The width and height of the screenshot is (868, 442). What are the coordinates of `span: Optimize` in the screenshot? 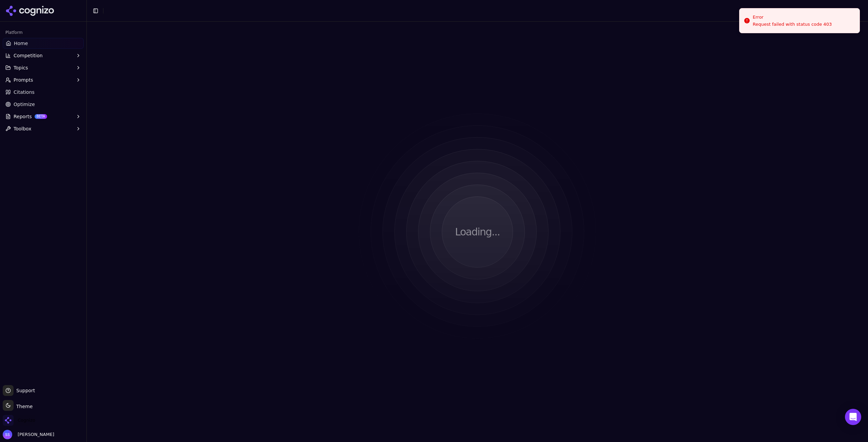 It's located at (24, 105).